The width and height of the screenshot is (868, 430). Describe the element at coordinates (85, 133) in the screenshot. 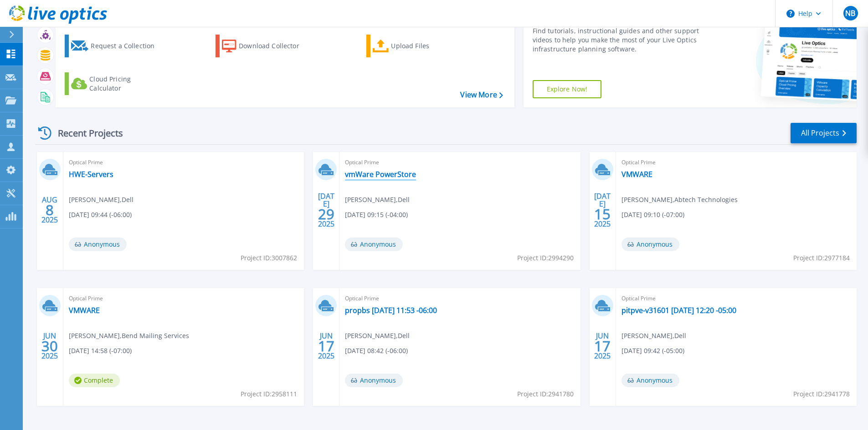

I see `div: Recent Projects` at that location.